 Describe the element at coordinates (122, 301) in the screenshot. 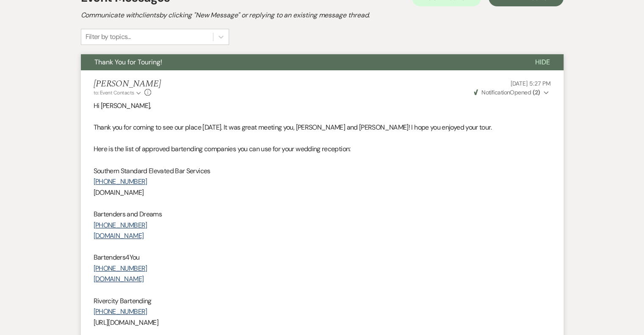

I see `span: Rivercity Bartending` at that location.